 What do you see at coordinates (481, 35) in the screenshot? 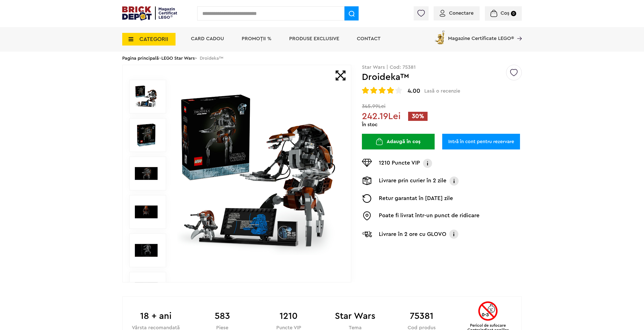
I see `span: Magazine Certificate LEGO®` at bounding box center [481, 35].